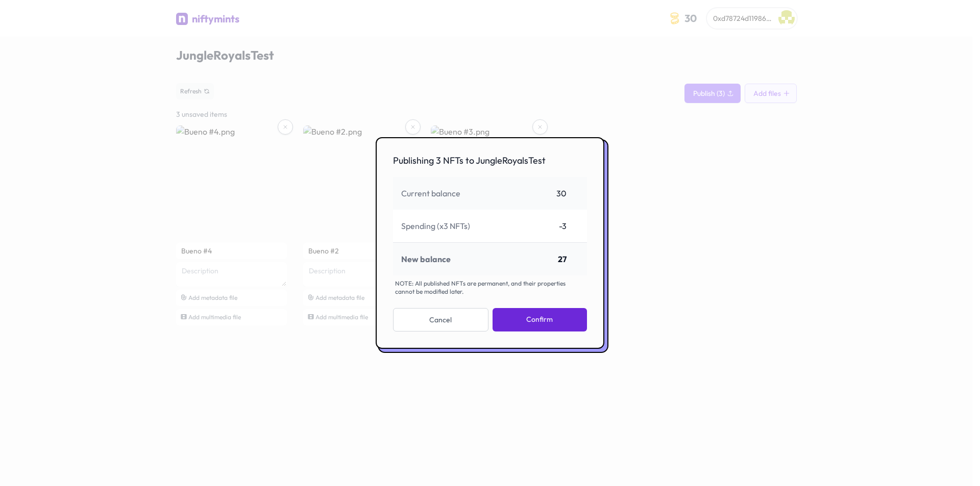 The height and width of the screenshot is (486, 980). What do you see at coordinates (490, 161) in the screenshot?
I see `h3: Publishing 3 NFTs to JungleRoyalsTest` at bounding box center [490, 161].